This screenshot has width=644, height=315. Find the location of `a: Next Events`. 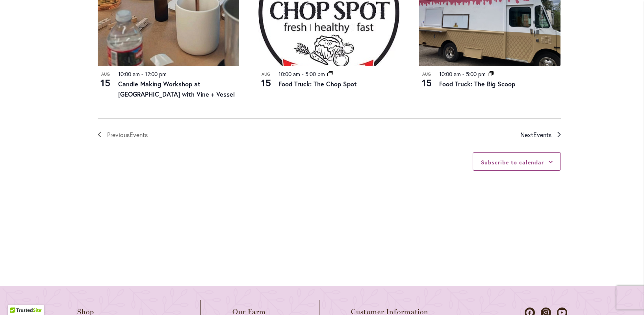

a: Next Events is located at coordinates (540, 135).